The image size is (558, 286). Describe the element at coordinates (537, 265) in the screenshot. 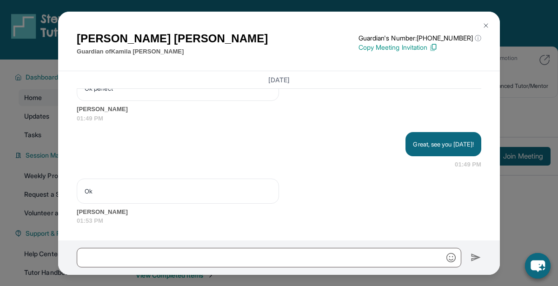

I see `button: chat-button` at that location.